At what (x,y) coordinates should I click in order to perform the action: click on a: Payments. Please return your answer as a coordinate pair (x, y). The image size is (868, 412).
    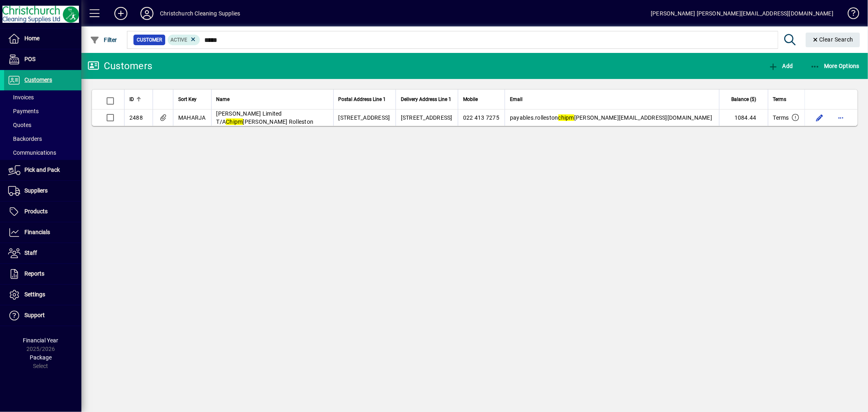
    Looking at the image, I should click on (43, 111).